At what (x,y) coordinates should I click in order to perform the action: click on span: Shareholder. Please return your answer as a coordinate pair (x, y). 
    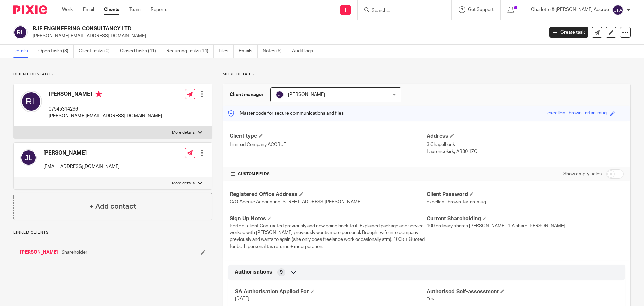
    Looking at the image, I should click on (74, 252).